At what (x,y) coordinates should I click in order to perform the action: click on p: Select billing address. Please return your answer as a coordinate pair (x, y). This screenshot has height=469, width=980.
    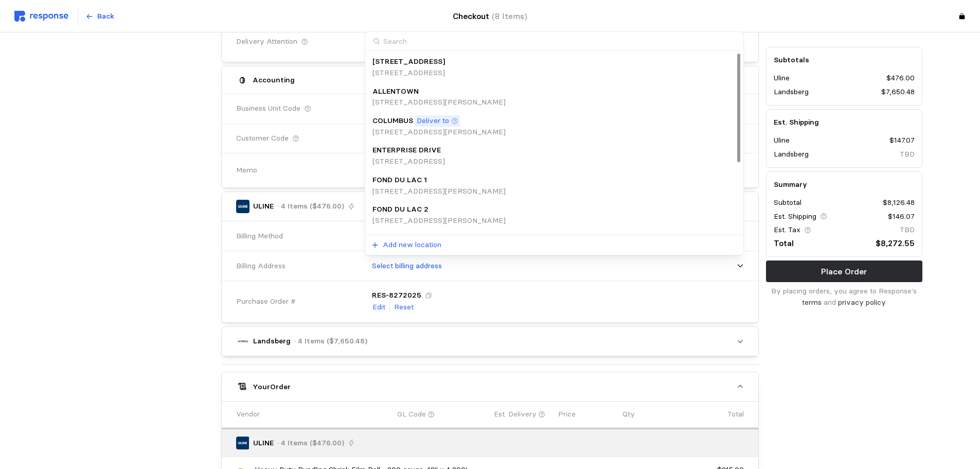
    Looking at the image, I should click on (407, 266).